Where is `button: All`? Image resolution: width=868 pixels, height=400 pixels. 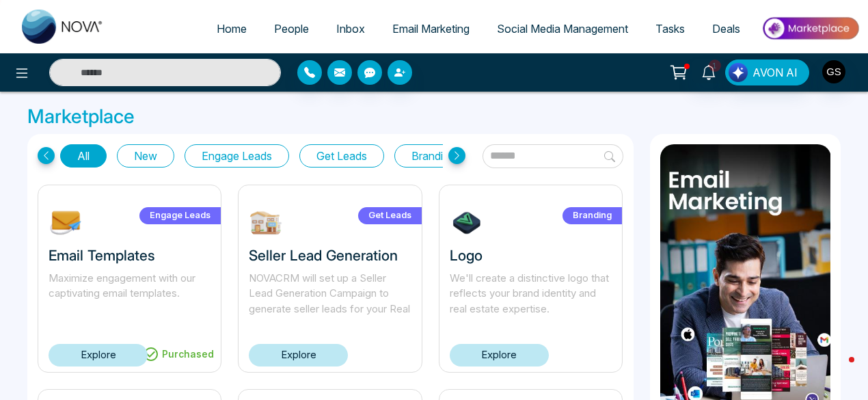 button: All is located at coordinates (83, 156).